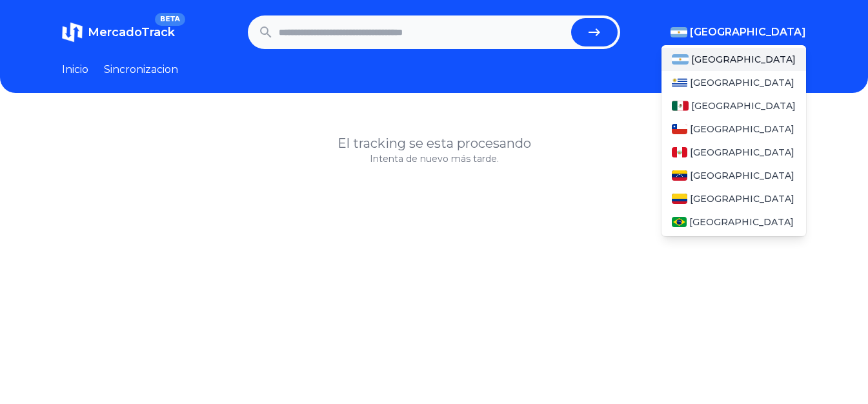  I want to click on h1: El tracking se esta procesando, so click(434, 143).